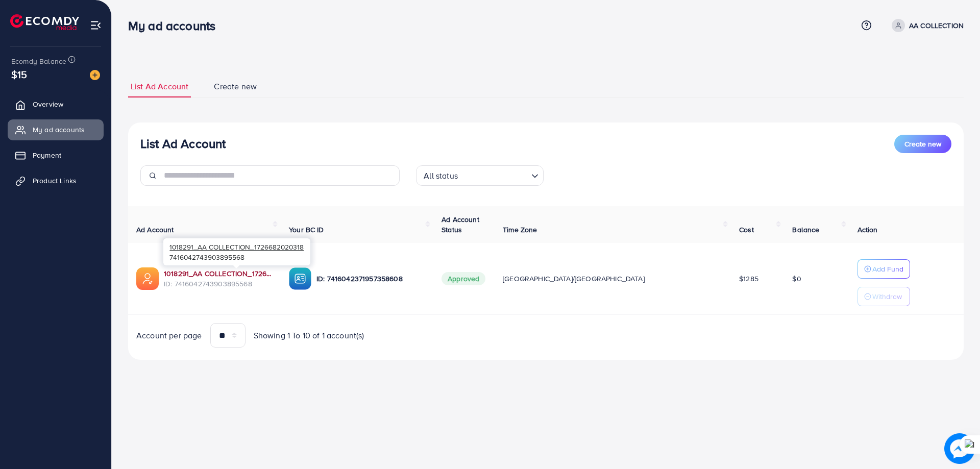  What do you see at coordinates (58, 130) in the screenshot?
I see `span: My ad accounts` at bounding box center [58, 130].